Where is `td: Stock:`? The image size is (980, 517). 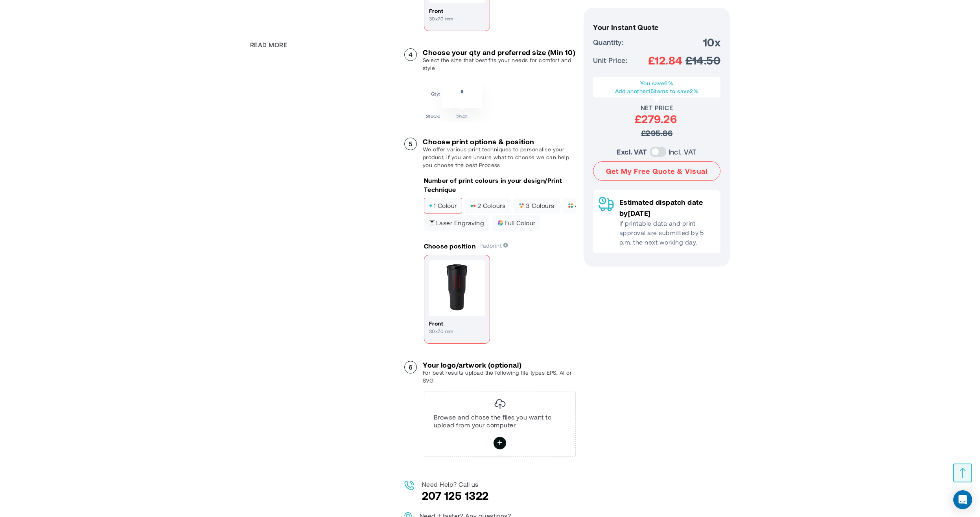
td: Stock: is located at coordinates (433, 115).